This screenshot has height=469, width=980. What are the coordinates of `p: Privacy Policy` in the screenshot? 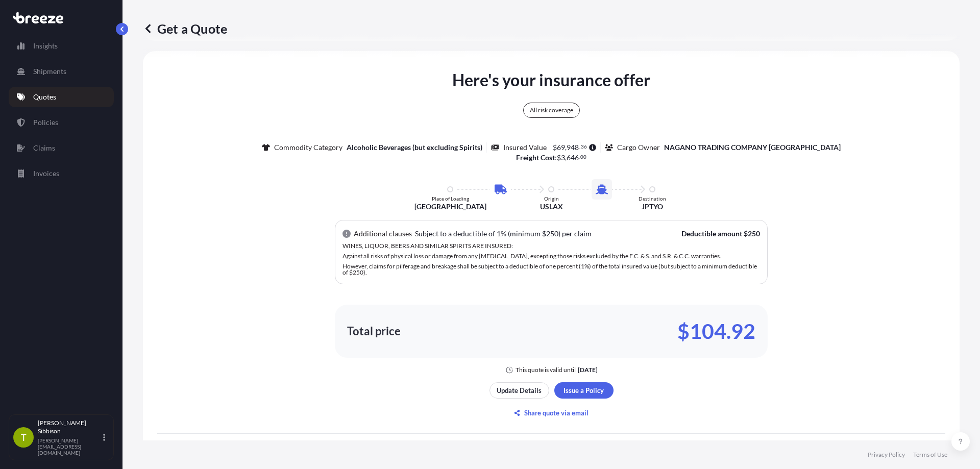 It's located at (886, 455).